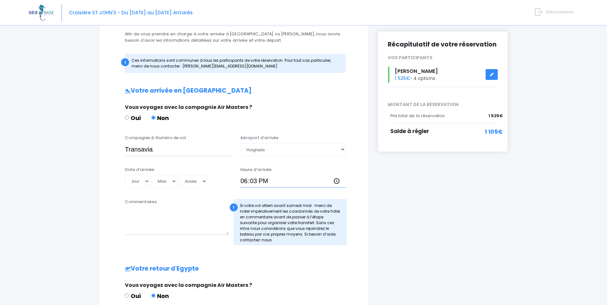  I want to click on h2: Votre retour d'Egypte, so click(233, 269).